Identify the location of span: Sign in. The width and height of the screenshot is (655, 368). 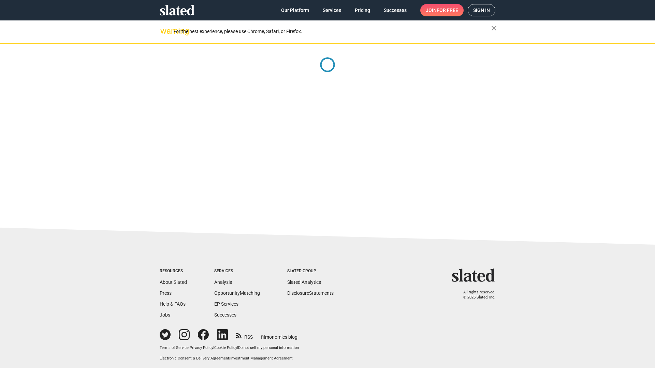
(481, 10).